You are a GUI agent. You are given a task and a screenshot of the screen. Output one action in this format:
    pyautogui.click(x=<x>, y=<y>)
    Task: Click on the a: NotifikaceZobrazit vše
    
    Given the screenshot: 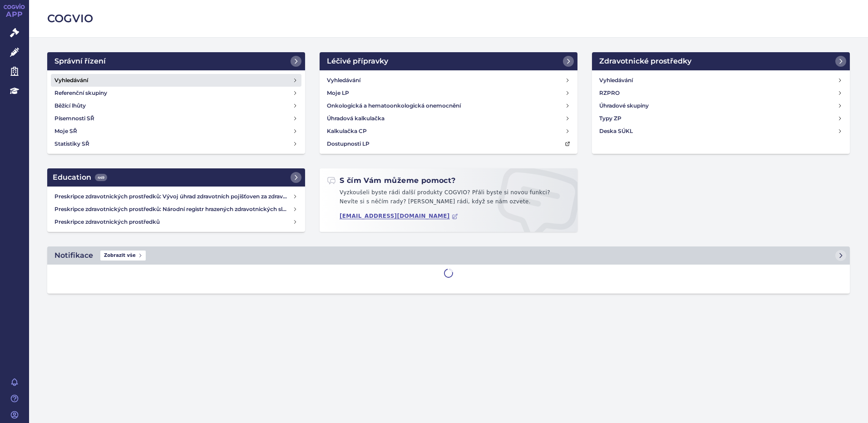 What is the action you would take?
    pyautogui.click(x=448, y=256)
    